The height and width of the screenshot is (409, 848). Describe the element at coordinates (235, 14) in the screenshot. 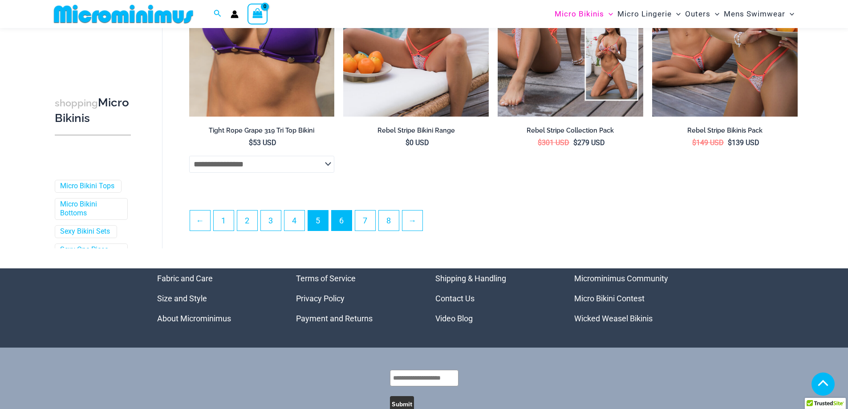

I see `a: Account icon link` at that location.